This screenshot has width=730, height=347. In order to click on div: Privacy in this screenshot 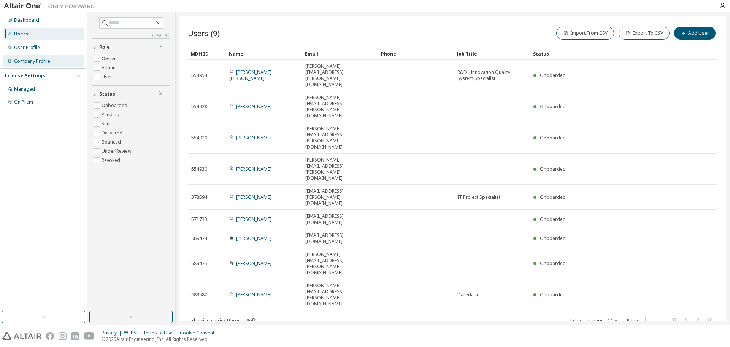, I will do `click(113, 332)`.